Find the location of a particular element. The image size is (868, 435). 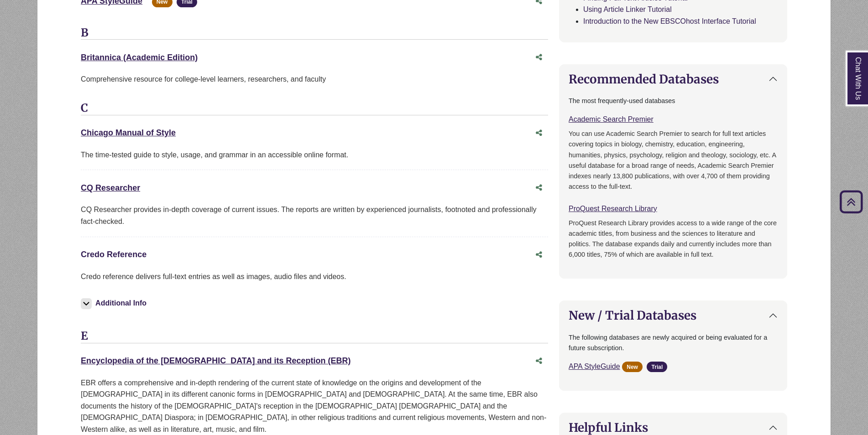

div: CQ Researcher provides in-depth coverage of current issues. The reports are written by experience... is located at coordinates (315, 216).